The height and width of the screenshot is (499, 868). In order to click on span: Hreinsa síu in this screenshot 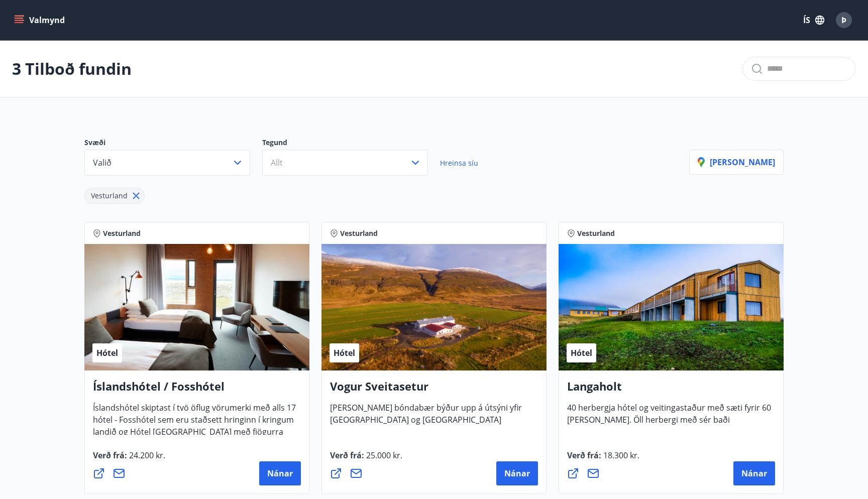, I will do `click(459, 162)`.